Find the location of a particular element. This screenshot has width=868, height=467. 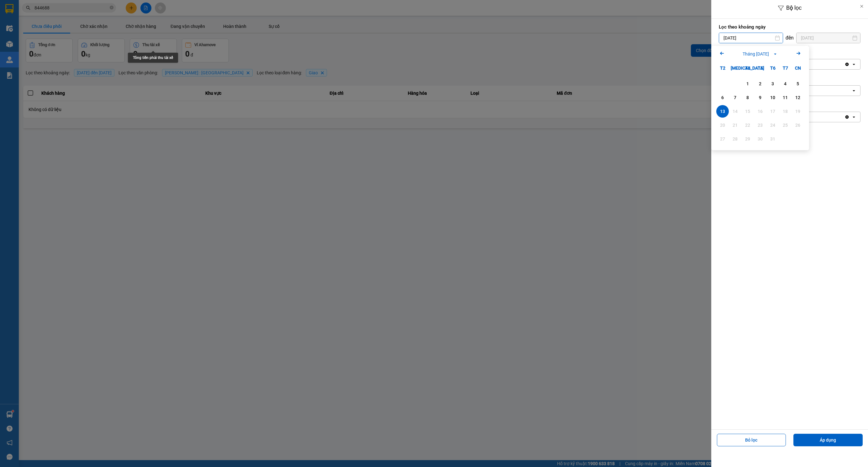

div: 4 is located at coordinates (785, 83).